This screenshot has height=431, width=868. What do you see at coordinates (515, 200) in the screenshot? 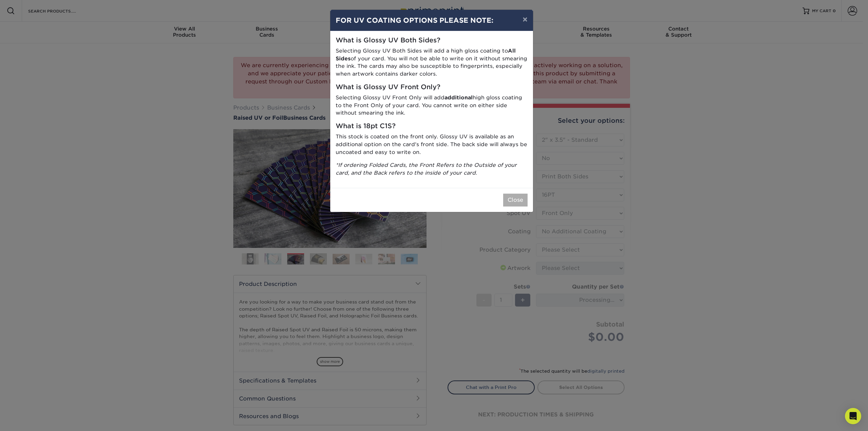
I see `button: Close` at bounding box center [515, 200].